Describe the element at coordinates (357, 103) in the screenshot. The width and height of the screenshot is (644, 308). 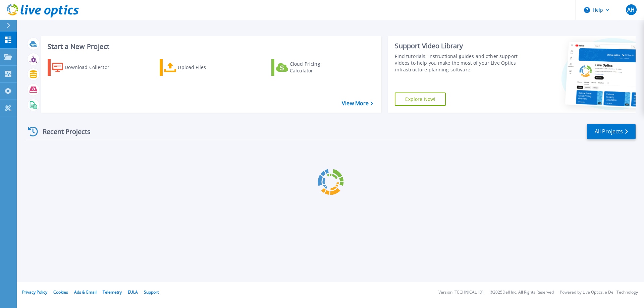
I see `a: View More` at that location.